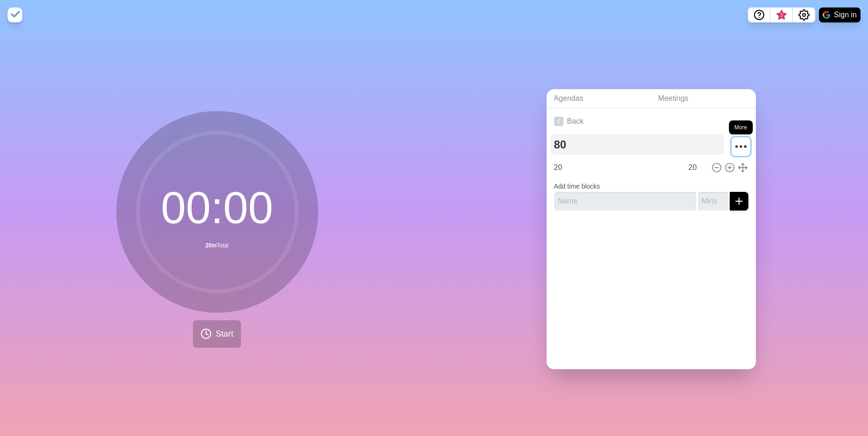 This screenshot has height=436, width=868. I want to click on button: Settings, so click(804, 15).